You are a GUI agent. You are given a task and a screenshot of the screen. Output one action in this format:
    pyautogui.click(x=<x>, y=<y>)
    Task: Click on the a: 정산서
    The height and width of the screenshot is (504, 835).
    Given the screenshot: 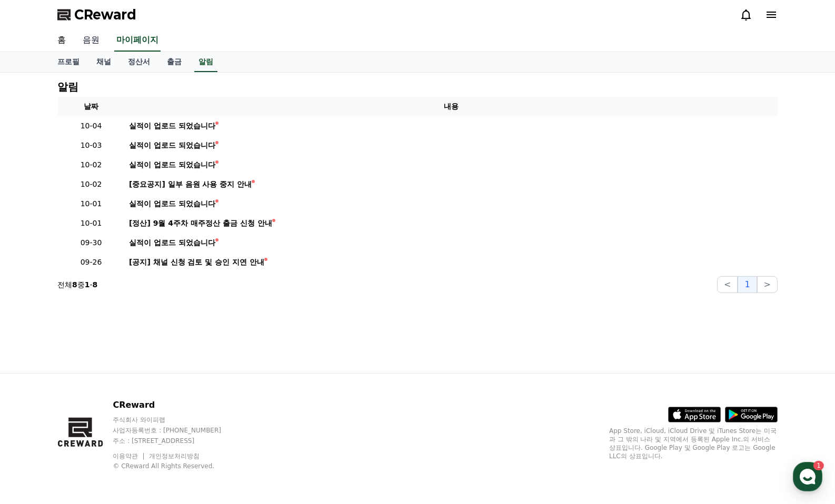 What is the action you would take?
    pyautogui.click(x=139, y=62)
    